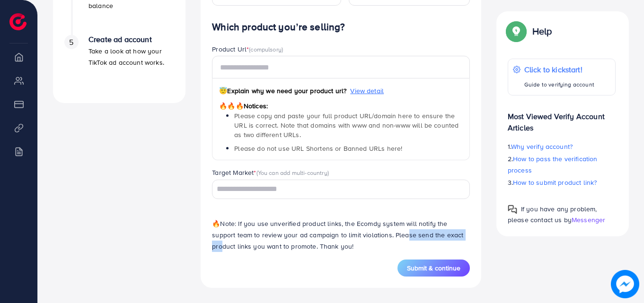  I want to click on p: 2., so click(562, 165).